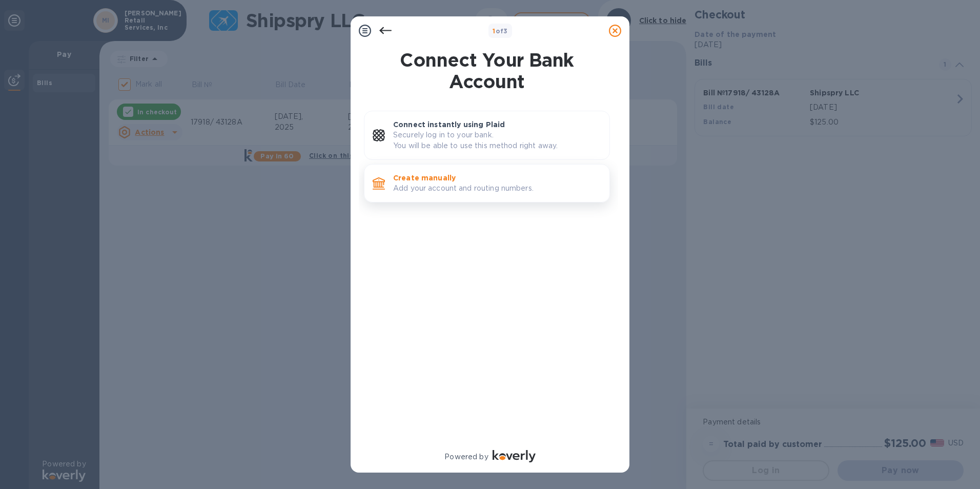 The image size is (980, 489). What do you see at coordinates (466, 457) in the screenshot?
I see `p: Powered by` at bounding box center [466, 457].